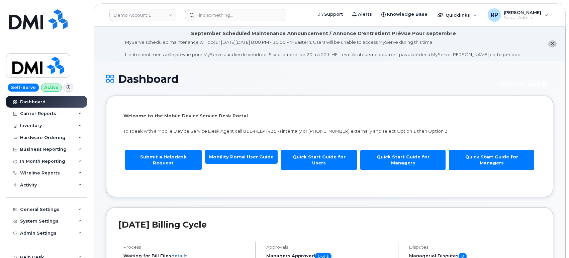 The image size is (569, 258). I want to click on p: Welcome to the Mobile Device Service Desk Portal, so click(330, 116).